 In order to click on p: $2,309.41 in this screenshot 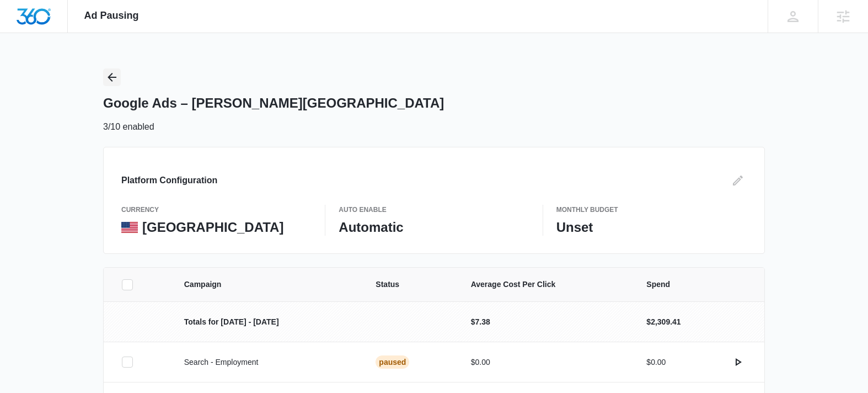, I will do `click(664, 322)`.